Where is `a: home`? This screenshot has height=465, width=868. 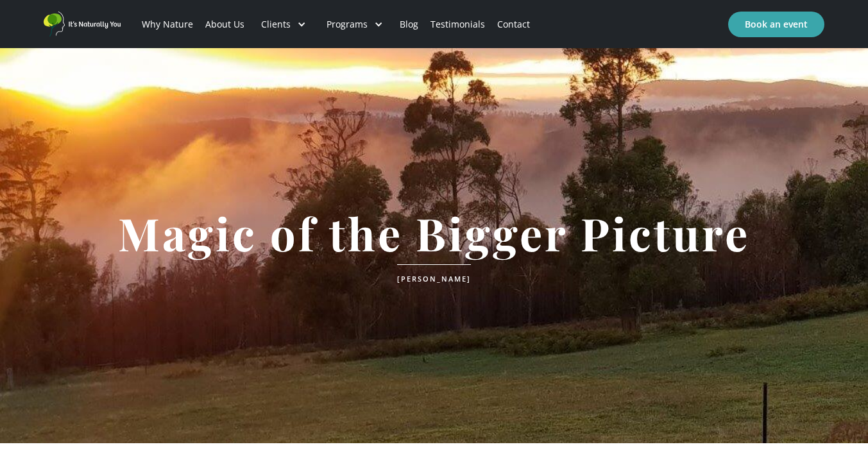 a: home is located at coordinates (82, 23).